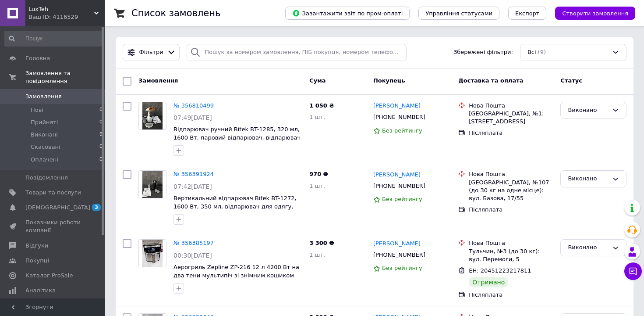 The image size is (644, 316). I want to click on div: Тульчин, №3 (до 30 кг): вул. Перемоги, 5, so click(510, 255).